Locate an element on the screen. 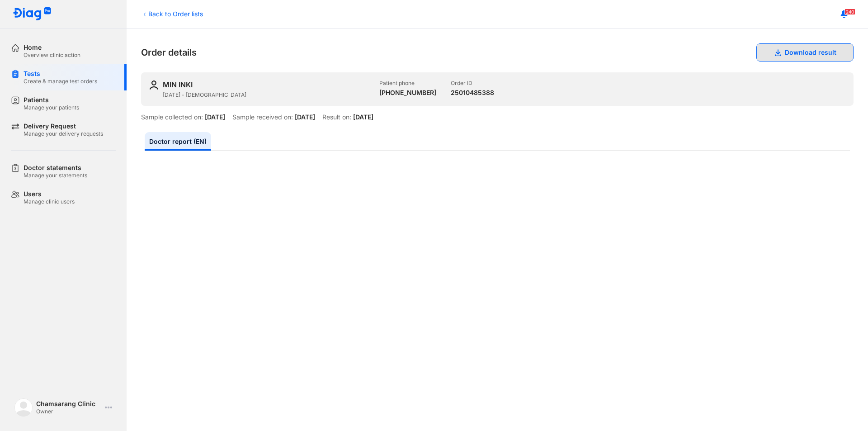  div: MIN INKI is located at coordinates (178, 85).